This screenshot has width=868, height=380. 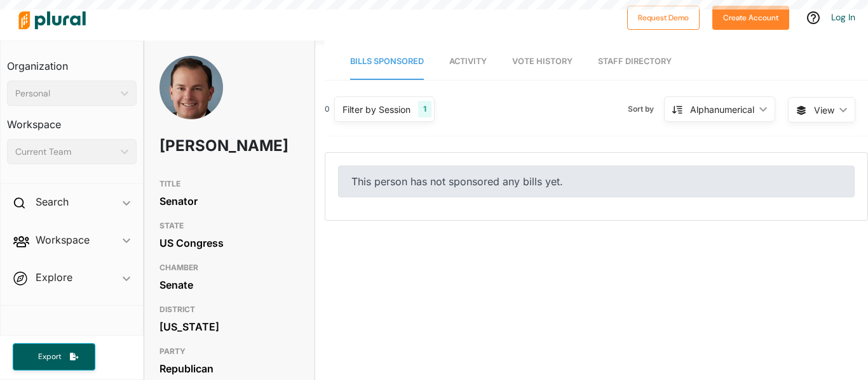 I want to click on h2: Search, so click(x=52, y=202).